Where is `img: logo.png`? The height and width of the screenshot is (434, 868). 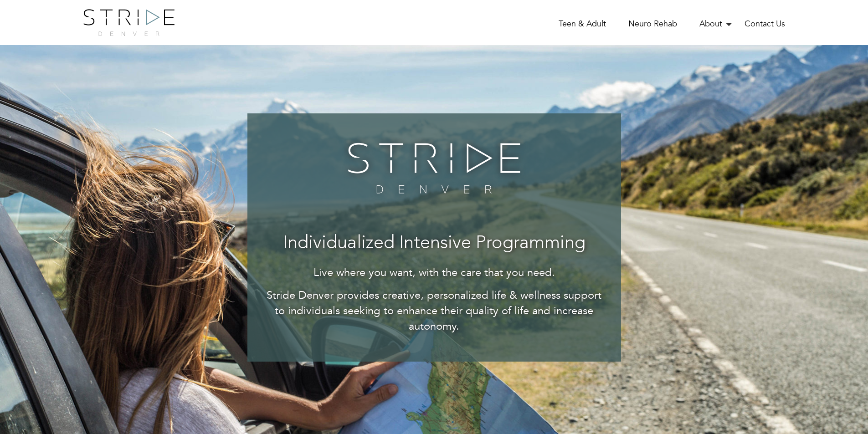 img: logo.png is located at coordinates (129, 22).